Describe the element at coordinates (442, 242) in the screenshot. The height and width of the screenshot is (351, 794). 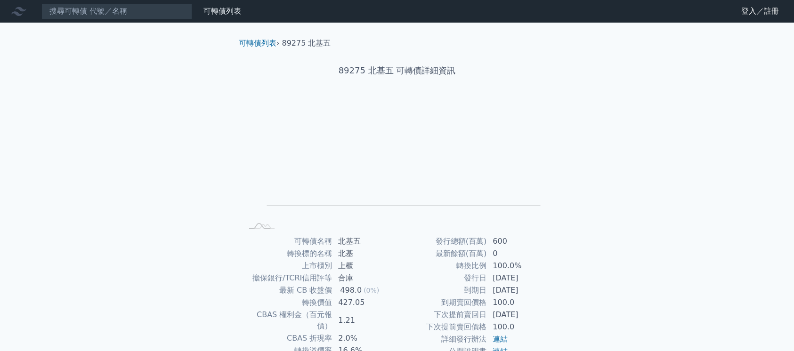
I see `td: 發行總額(百萬)` at that location.